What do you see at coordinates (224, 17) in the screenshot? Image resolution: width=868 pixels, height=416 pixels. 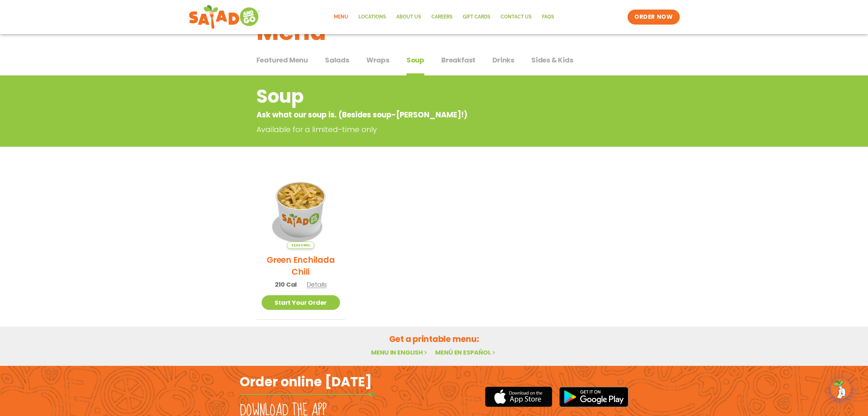 I see `img: new-SAG-logo-768×292` at bounding box center [224, 17].